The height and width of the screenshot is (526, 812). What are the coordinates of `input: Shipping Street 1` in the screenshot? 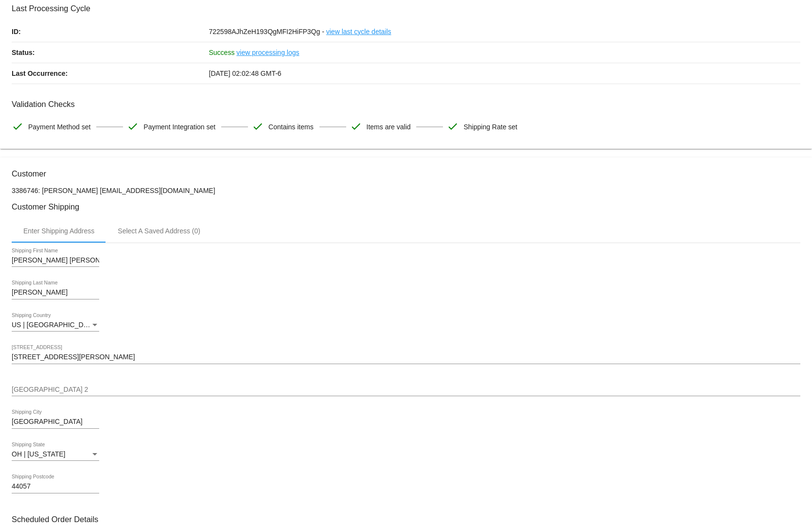 It's located at (406, 357).